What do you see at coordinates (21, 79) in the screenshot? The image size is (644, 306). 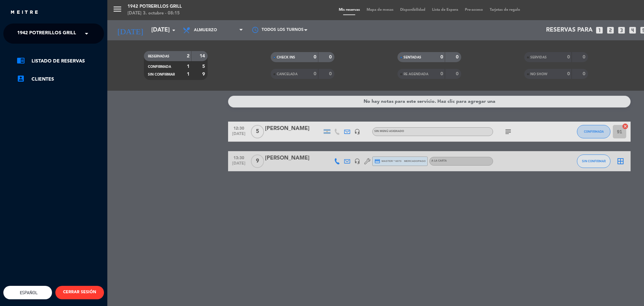 I see `i: account_box` at bounding box center [21, 79].